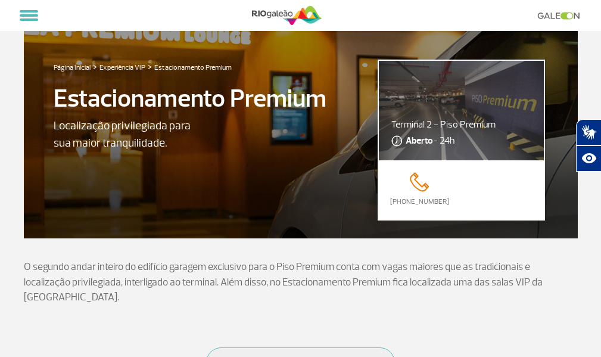  What do you see at coordinates (589, 159) in the screenshot?
I see `button: Abrir recursos assistivos.` at bounding box center [589, 159].